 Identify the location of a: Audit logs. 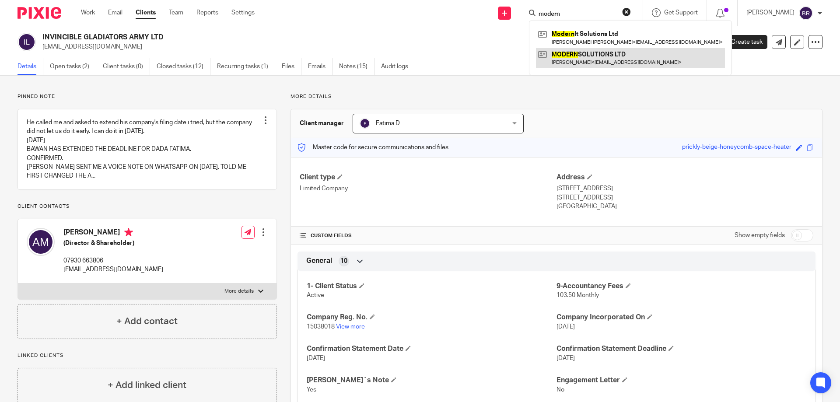
(398, 66).